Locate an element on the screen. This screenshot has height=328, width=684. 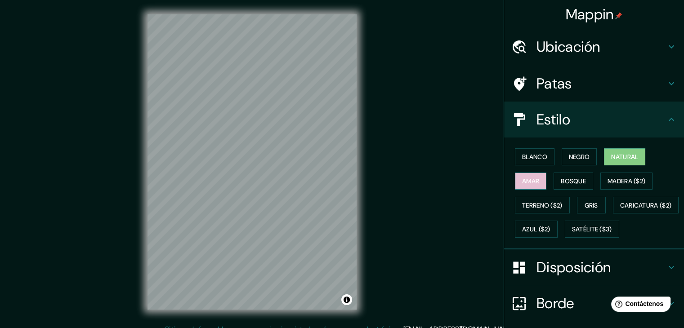
button: Amar is located at coordinates (530, 181).